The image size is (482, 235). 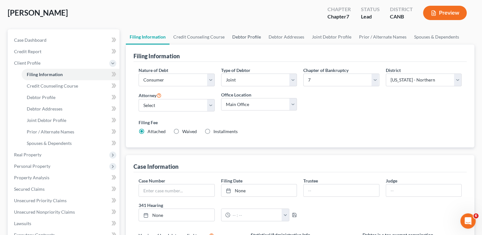 What do you see at coordinates (150, 95) in the screenshot?
I see `label: Attorney` at bounding box center [150, 95].